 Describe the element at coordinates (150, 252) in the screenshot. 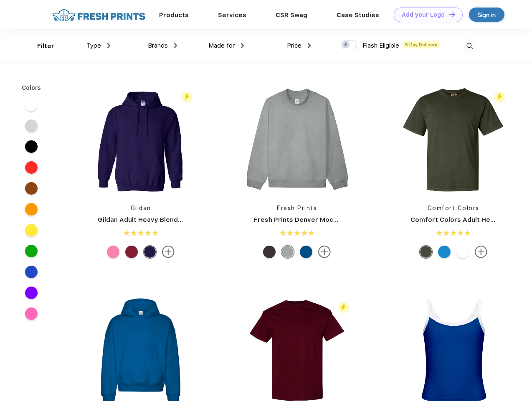

I see `div: Purple` at that location.